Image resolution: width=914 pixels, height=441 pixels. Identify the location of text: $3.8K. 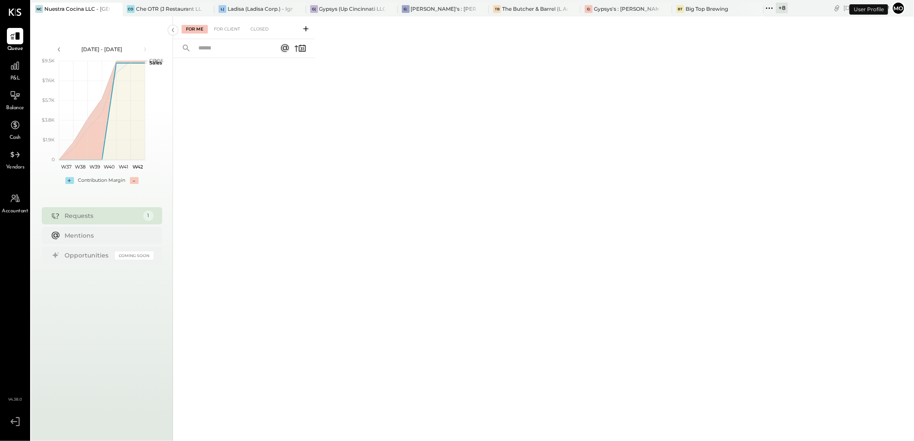
(48, 120).